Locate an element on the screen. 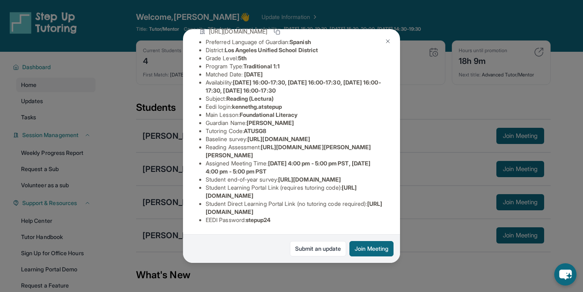 Image resolution: width=583 pixels, height=292 pixels. span: Los Angeles Unified School District is located at coordinates (271, 50).